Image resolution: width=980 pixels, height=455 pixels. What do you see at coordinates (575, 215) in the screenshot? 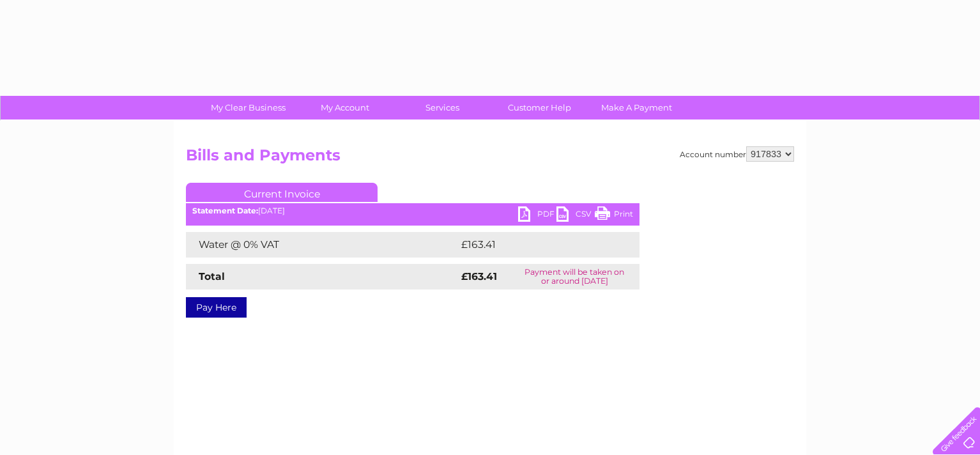
I see `a: CSV` at bounding box center [575, 215].